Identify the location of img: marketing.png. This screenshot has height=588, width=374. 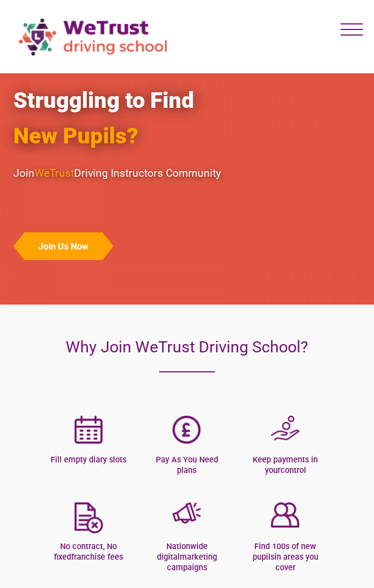
(186, 513).